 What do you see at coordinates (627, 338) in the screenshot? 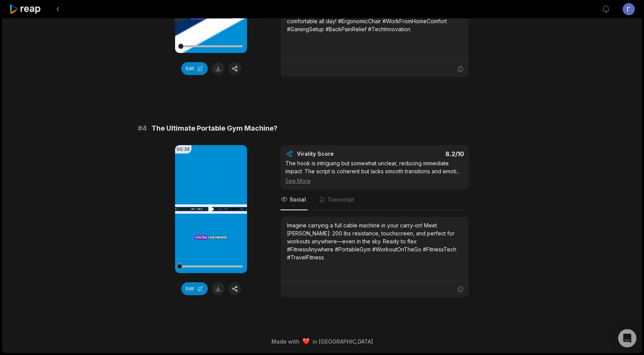
I see `div: Open Intercom Messenger` at bounding box center [627, 338].